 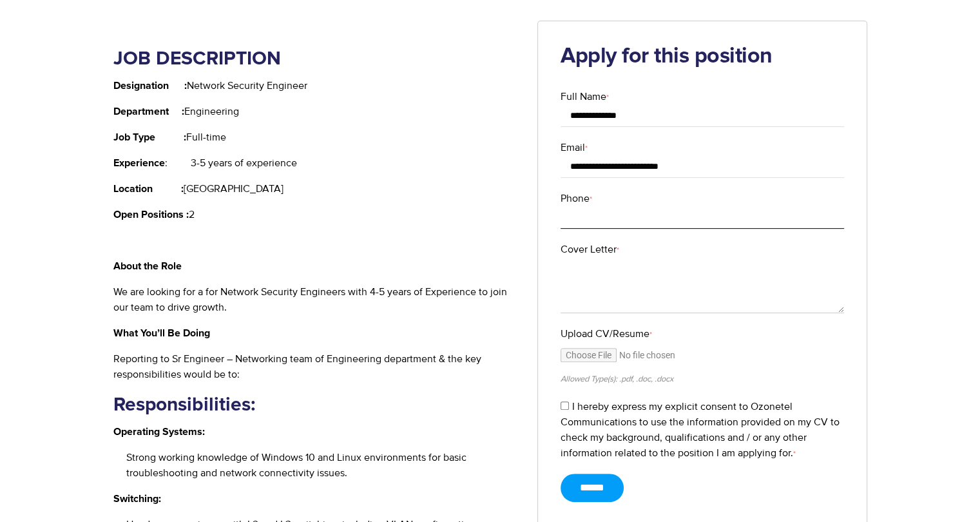 What do you see at coordinates (315, 299) in the screenshot?
I see `p: We are looking for a for Network Security Engineers with 4-5 years of Experience to join our team...` at bounding box center [315, 299].